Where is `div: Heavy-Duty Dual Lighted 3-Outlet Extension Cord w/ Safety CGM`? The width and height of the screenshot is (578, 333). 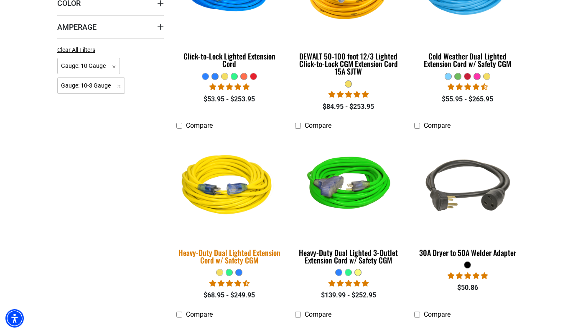 div: Heavy-Duty Dual Lighted 3-Outlet Extension Cord w/ Safety CGM is located at coordinates (348, 256).